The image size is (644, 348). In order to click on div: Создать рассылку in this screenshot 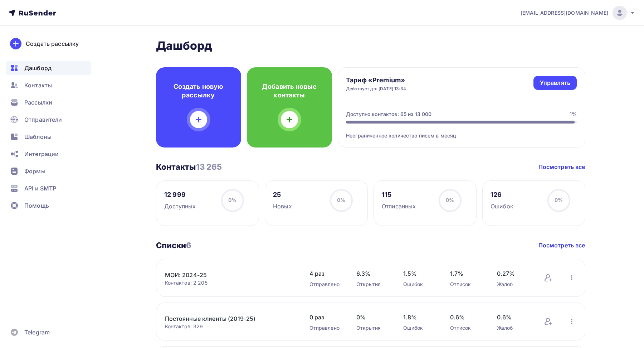, I will do `click(52, 44)`.